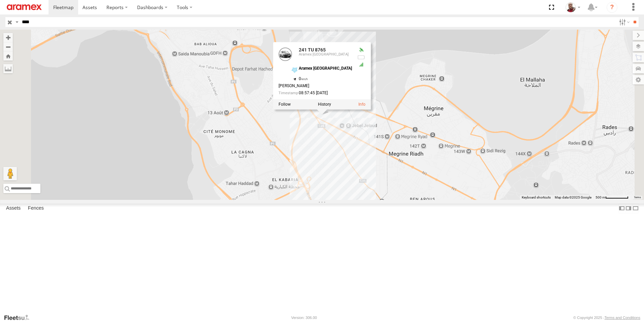  What do you see at coordinates (284, 105) in the screenshot?
I see `label: Realtime tracking of Asset` at bounding box center [284, 105].